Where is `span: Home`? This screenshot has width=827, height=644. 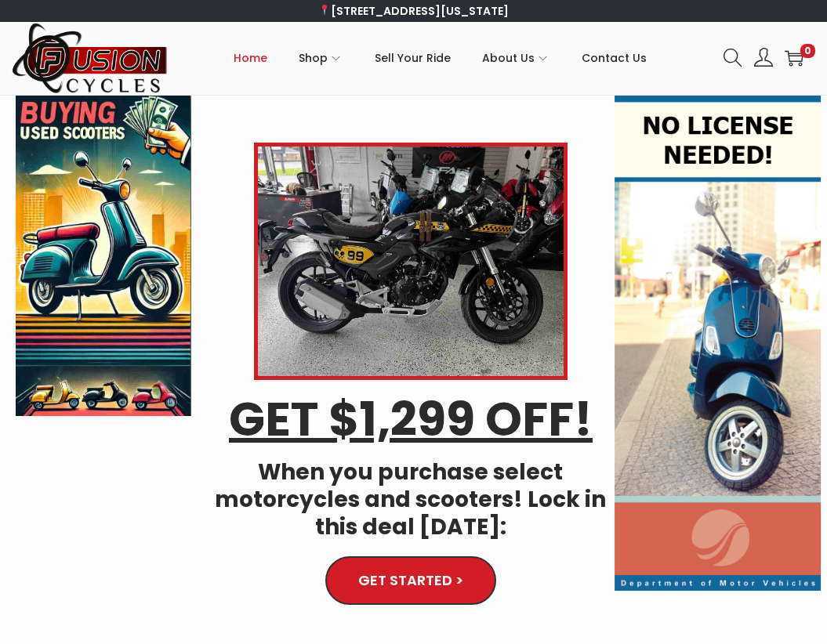 span: Home is located at coordinates (250, 58).